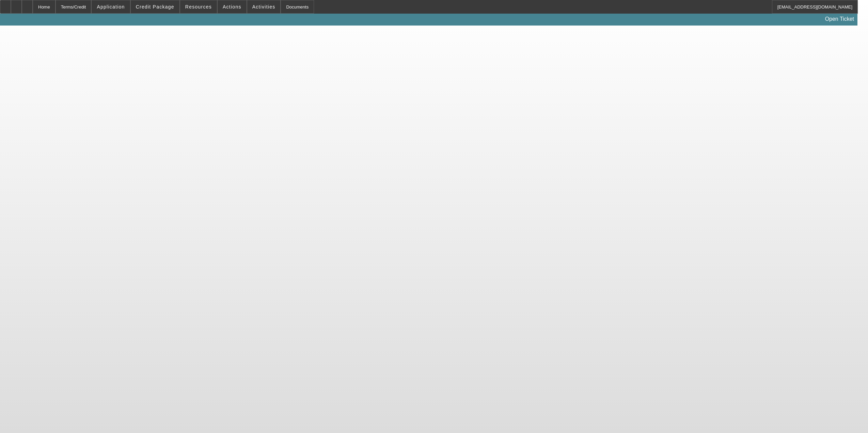 Image resolution: width=868 pixels, height=433 pixels. Describe the element at coordinates (198, 7) in the screenshot. I see `button: Resources` at that location.